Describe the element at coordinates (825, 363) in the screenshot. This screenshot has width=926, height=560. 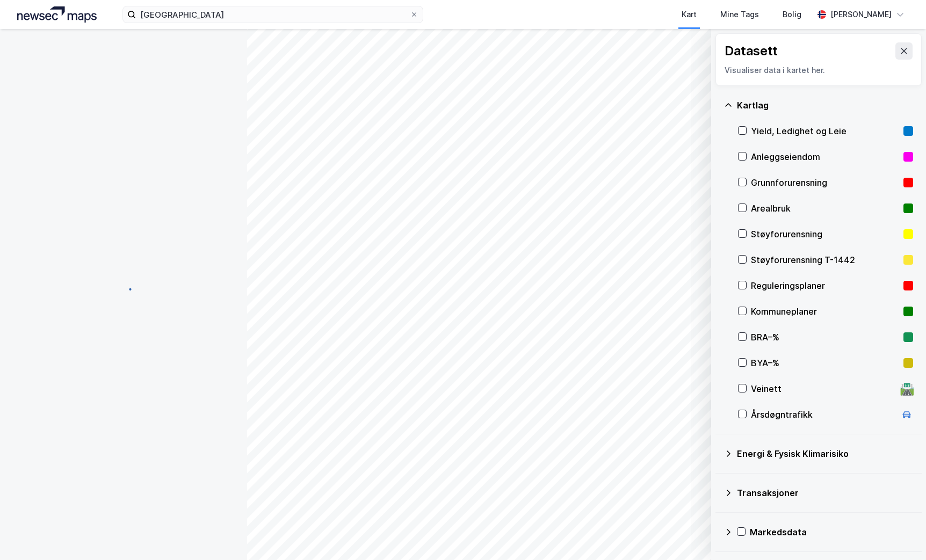
I see `div: BYA–%` at that location.